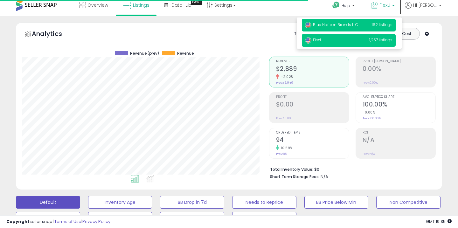 This screenshot has width=458, height=228. What do you see at coordinates (120, 202) in the screenshot?
I see `button: Inventory Age` at bounding box center [120, 202].